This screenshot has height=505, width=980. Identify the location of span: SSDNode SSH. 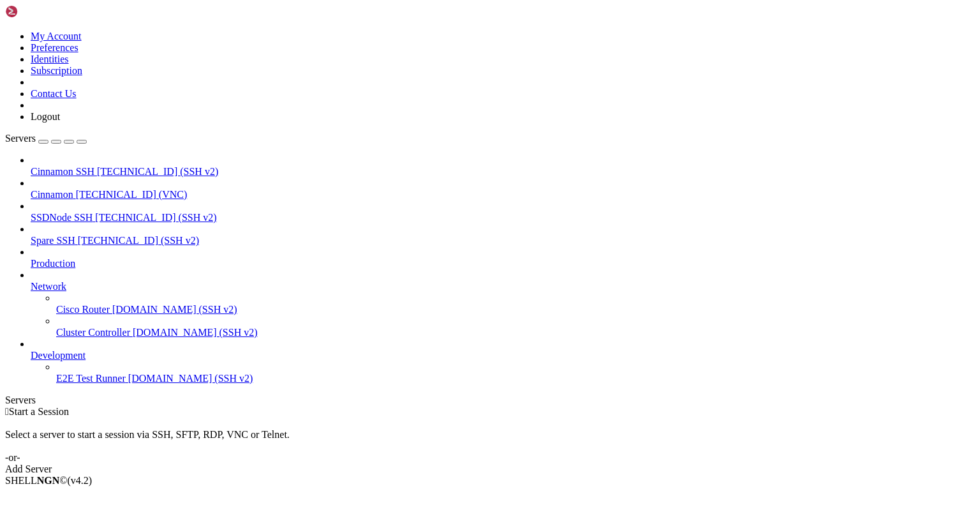
(61, 217).